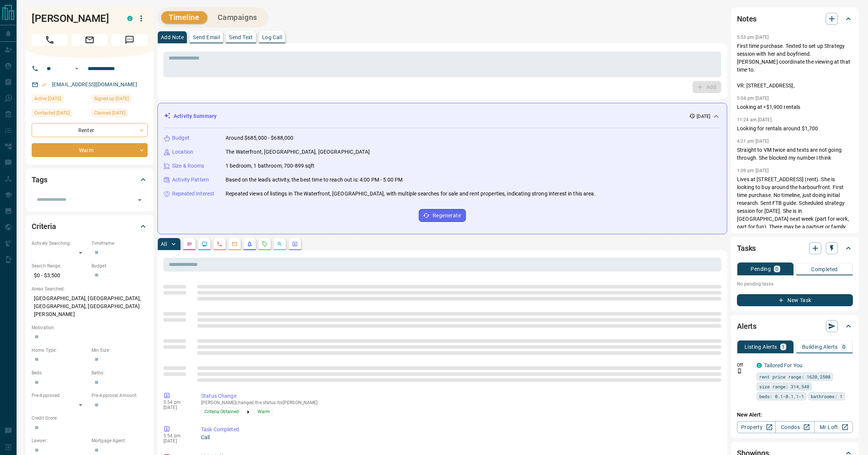 The image size is (868, 455). What do you see at coordinates (89, 328) in the screenshot?
I see `p: Motivation:` at bounding box center [89, 328].